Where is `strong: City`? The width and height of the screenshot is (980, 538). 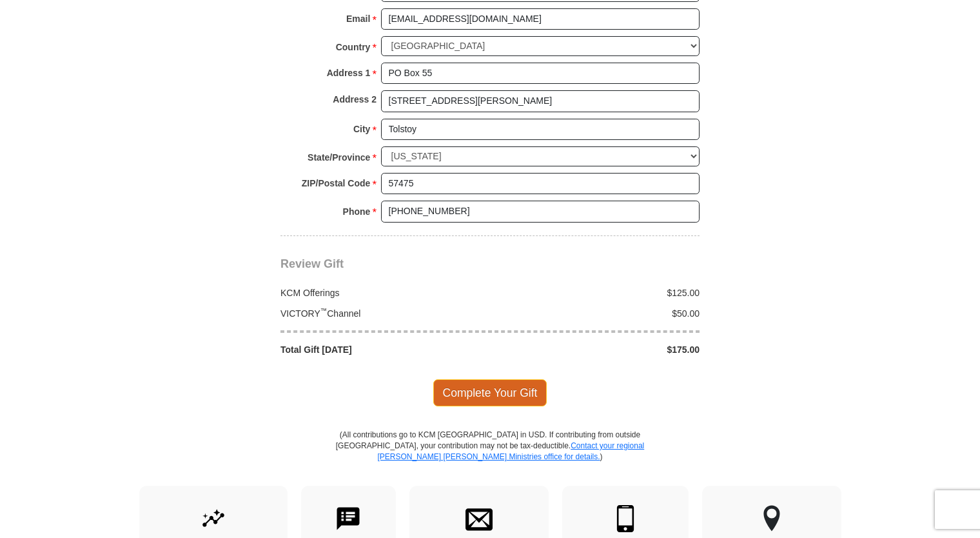
strong: City is located at coordinates (362, 129).